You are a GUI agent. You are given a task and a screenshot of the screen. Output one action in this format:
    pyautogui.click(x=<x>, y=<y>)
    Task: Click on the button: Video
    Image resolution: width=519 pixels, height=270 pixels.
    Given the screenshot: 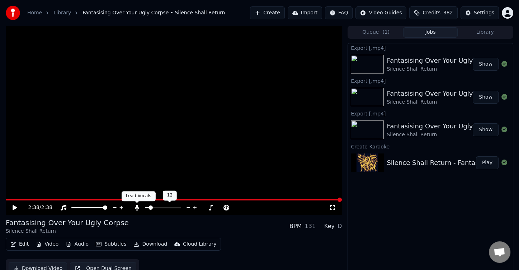 What is the action you would take?
    pyautogui.click(x=47, y=244)
    